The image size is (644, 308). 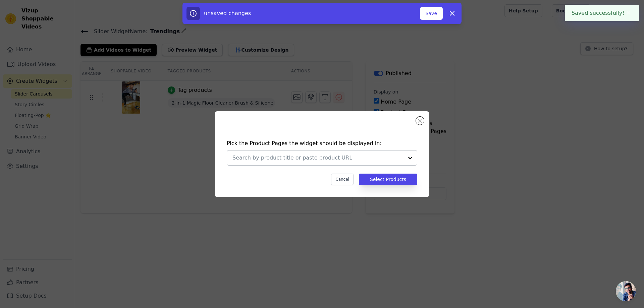 I want to click on span: unsaved changes, so click(x=227, y=13).